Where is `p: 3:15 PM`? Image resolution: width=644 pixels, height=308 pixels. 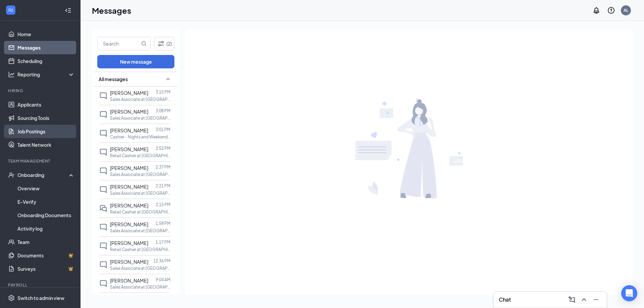 p: 3:15 PM is located at coordinates (163, 92).